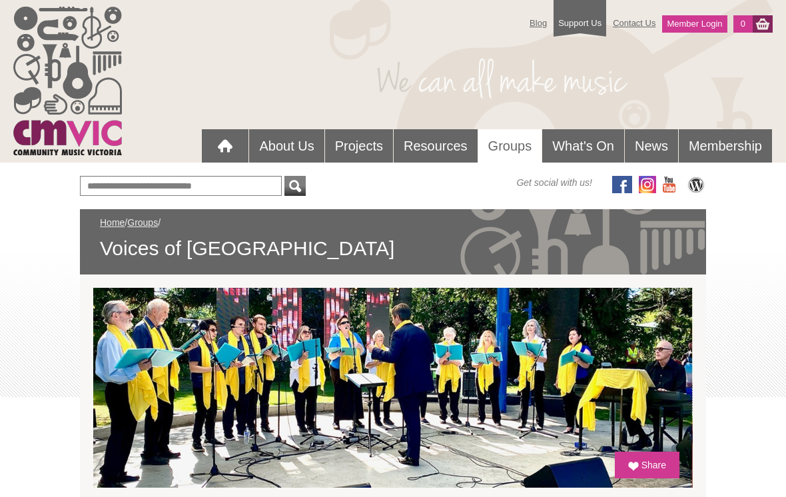 The height and width of the screenshot is (497, 786). I want to click on a: What's On, so click(583, 146).